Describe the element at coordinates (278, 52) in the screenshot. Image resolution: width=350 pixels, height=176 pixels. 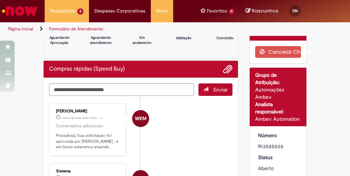
I see `button: Cancelar Chamado` at that location.